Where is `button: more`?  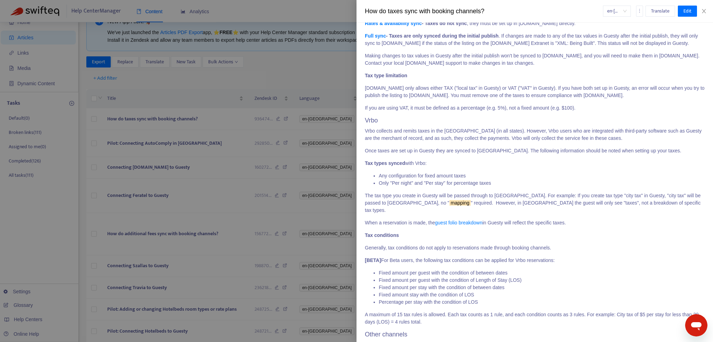
button: more is located at coordinates (640, 11).